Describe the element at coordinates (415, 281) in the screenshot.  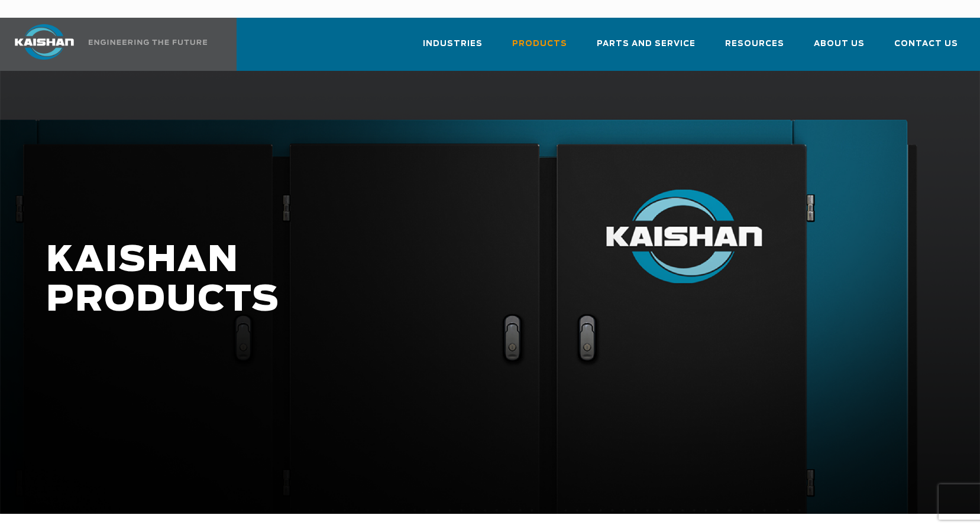
I see `h1: KAISHAN PRODUCTS` at that location.